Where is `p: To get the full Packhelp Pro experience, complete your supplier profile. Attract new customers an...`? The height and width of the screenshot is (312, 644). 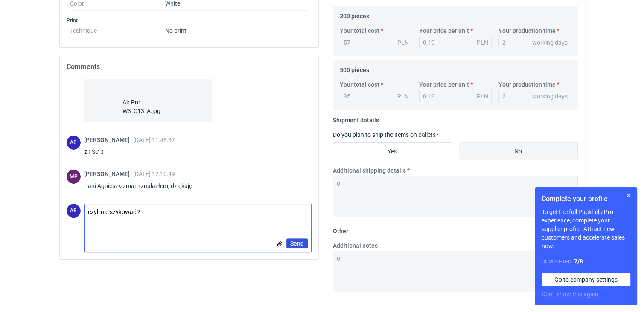
p: To get the full Packhelp Pro experience, complete your supplier profile. Attract new customers an... is located at coordinates (586, 229).